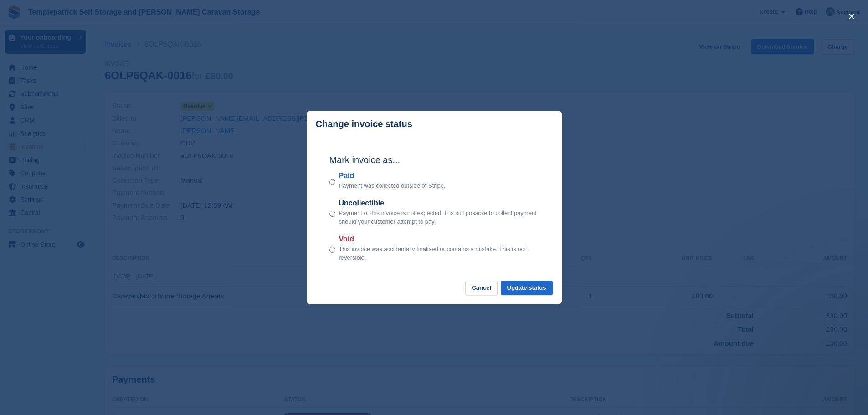  Describe the element at coordinates (527, 288) in the screenshot. I see `button: Update status` at that location.